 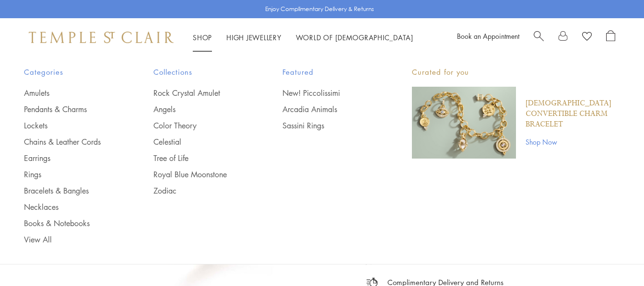 What do you see at coordinates (199, 174) in the screenshot?
I see `a: Royal Blue Moonstone` at bounding box center [199, 174].